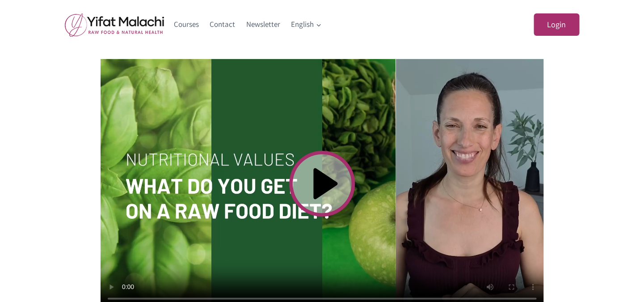  What do you see at coordinates (223, 24) in the screenshot?
I see `a: Contact` at bounding box center [223, 24].